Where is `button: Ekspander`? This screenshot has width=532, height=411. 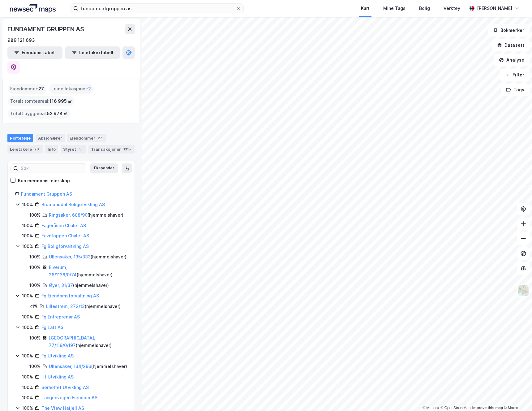
button: Ekspander is located at coordinates (104, 169).